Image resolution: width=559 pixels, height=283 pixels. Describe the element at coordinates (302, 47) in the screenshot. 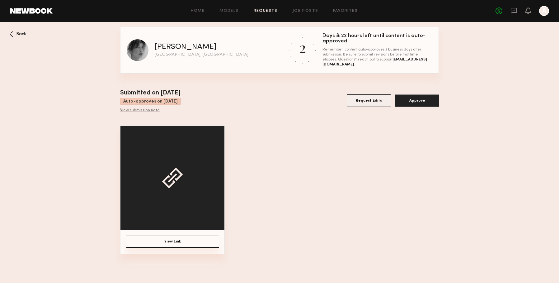

I see `div: 2` at that location.